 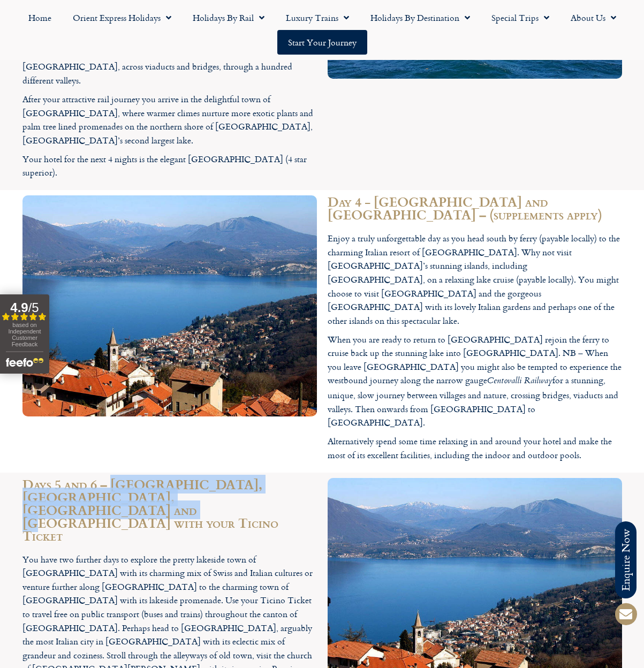 I want to click on a: Holidays by Destination, so click(x=420, y=17).